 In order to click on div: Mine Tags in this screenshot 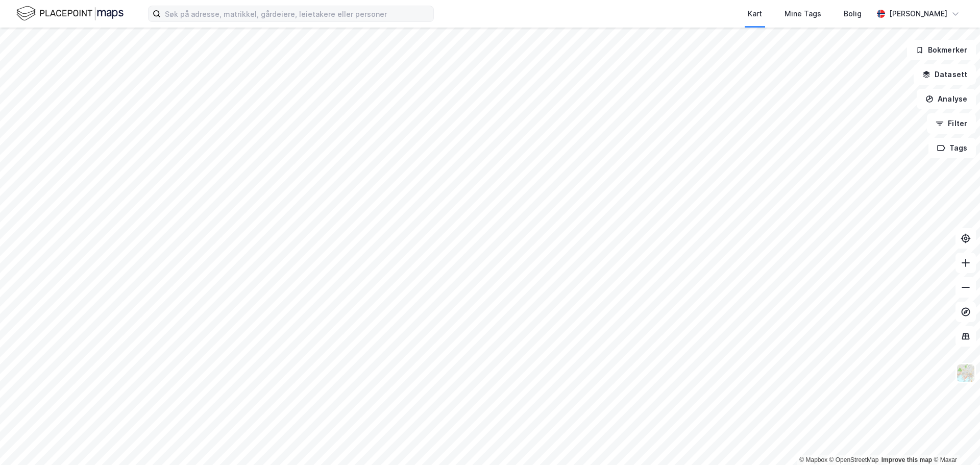, I will do `click(803, 14)`.